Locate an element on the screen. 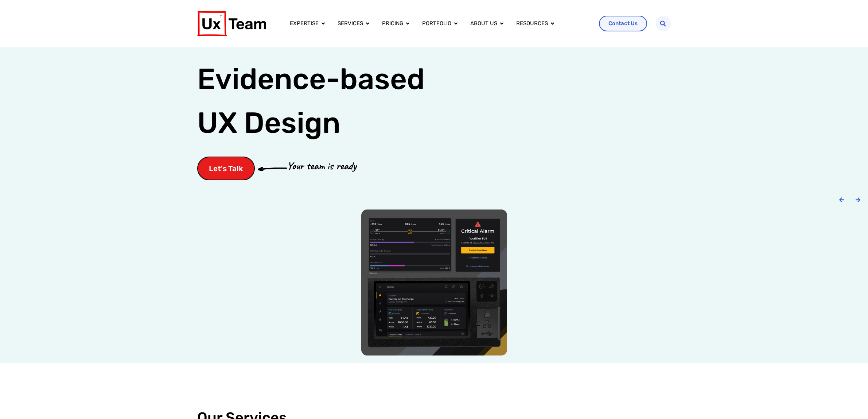  span: Let's Talk is located at coordinates (226, 168).